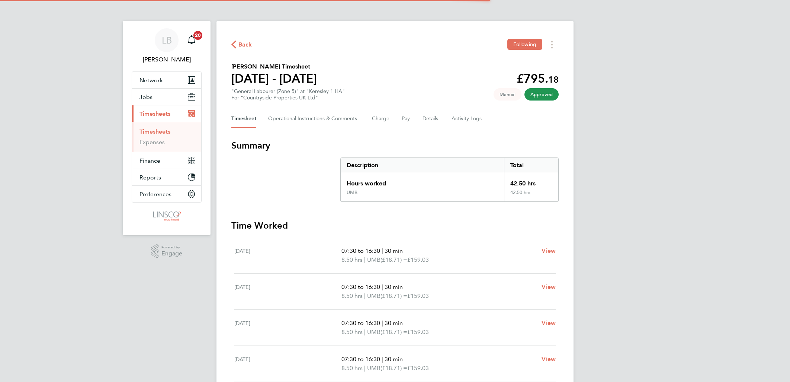 Image resolution: width=790 pixels, height=382 pixels. I want to click on span: 20, so click(198, 35).